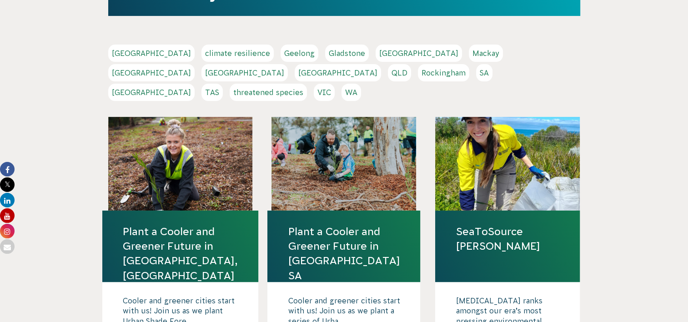 The image size is (688, 322). Describe the element at coordinates (486, 53) in the screenshot. I see `a: Mackay` at that location.